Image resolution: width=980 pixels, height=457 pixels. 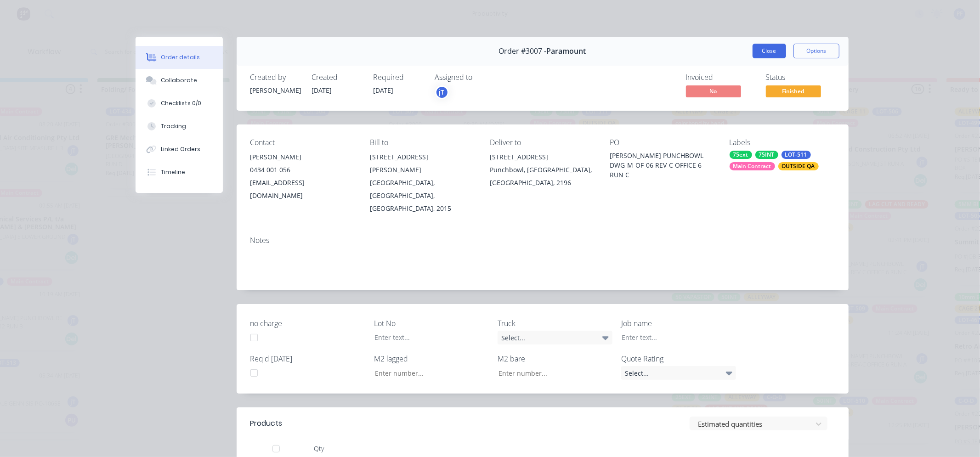 What do you see at coordinates (767, 155) in the screenshot?
I see `div: 75INT` at bounding box center [767, 155].